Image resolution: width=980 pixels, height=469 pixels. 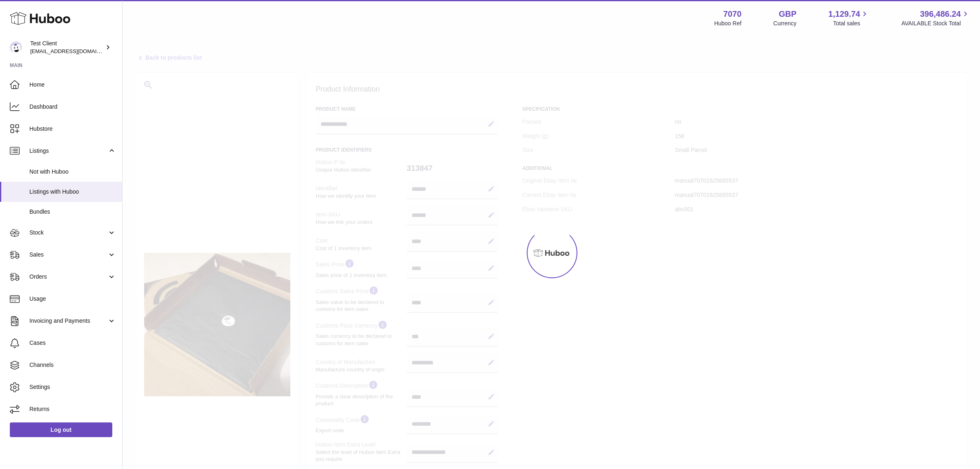 I want to click on span: Dashboard, so click(x=73, y=107).